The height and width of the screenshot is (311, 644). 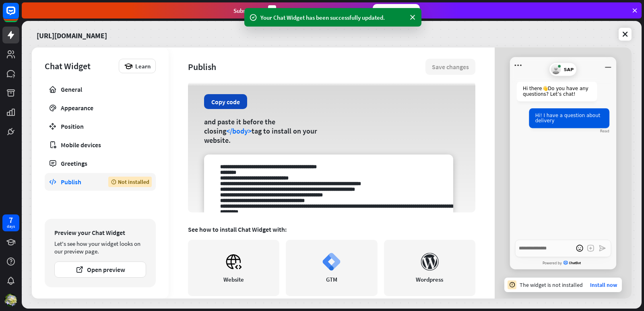 I want to click on a: 7 days, so click(x=11, y=223).